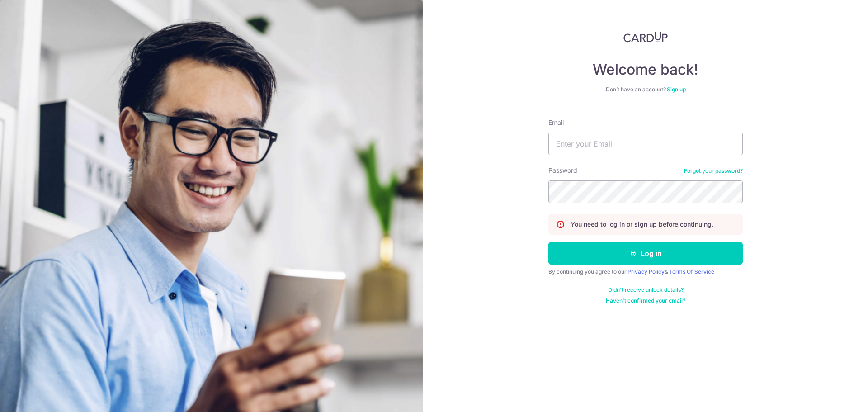 The height and width of the screenshot is (412, 868). Describe the element at coordinates (642, 224) in the screenshot. I see `p: You need to log in or sign up before continuing.` at that location.